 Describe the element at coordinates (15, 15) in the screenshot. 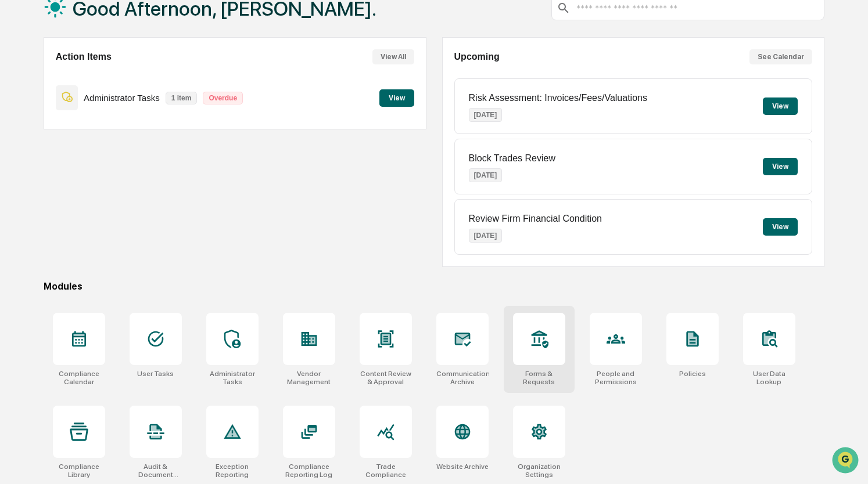

I see `button: Open customer support` at that location.